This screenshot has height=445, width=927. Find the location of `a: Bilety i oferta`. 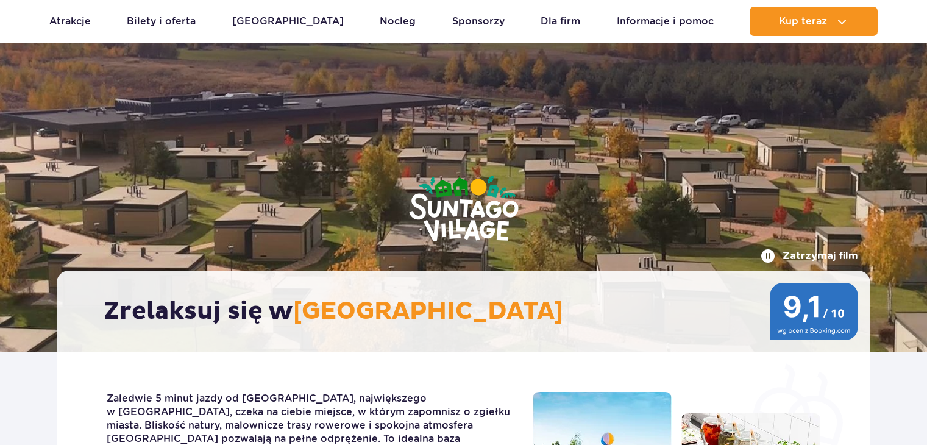

a: Bilety i oferta is located at coordinates (161, 21).